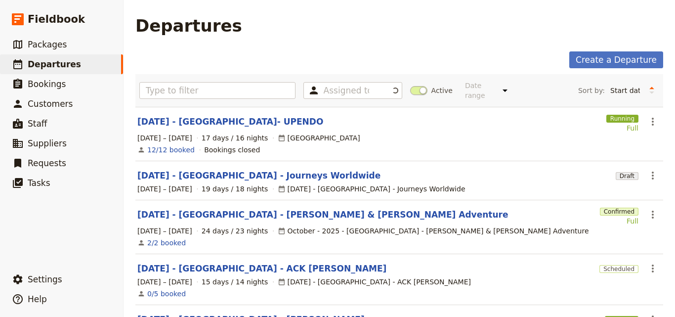  I want to click on span: 17 days / 16 nights, so click(235, 138).